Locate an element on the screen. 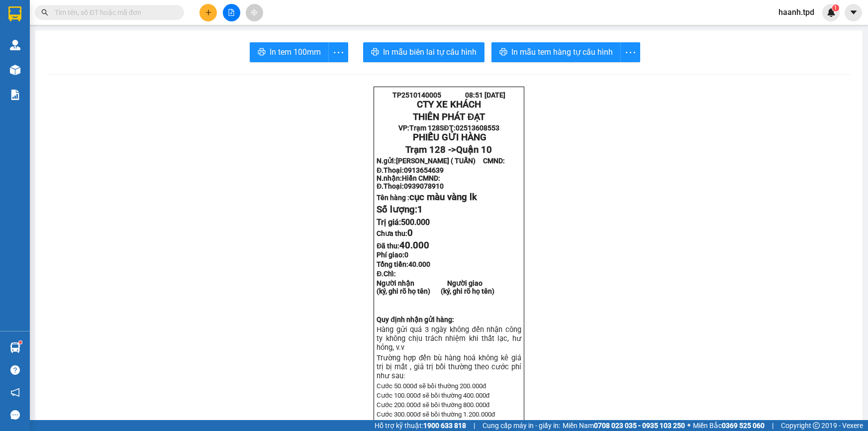 The height and width of the screenshot is (431, 868). button: caret-down is located at coordinates (853, 12).